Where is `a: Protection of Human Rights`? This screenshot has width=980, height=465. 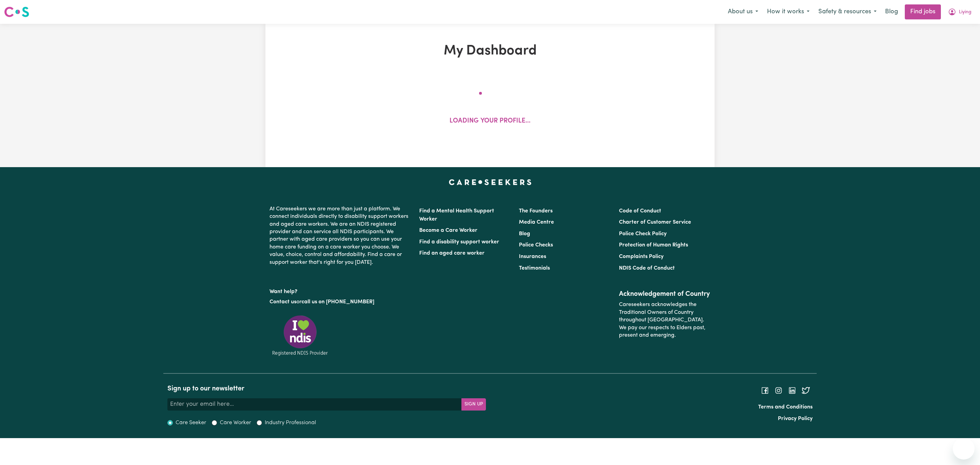
a: Protection of Human Rights is located at coordinates (653, 245).